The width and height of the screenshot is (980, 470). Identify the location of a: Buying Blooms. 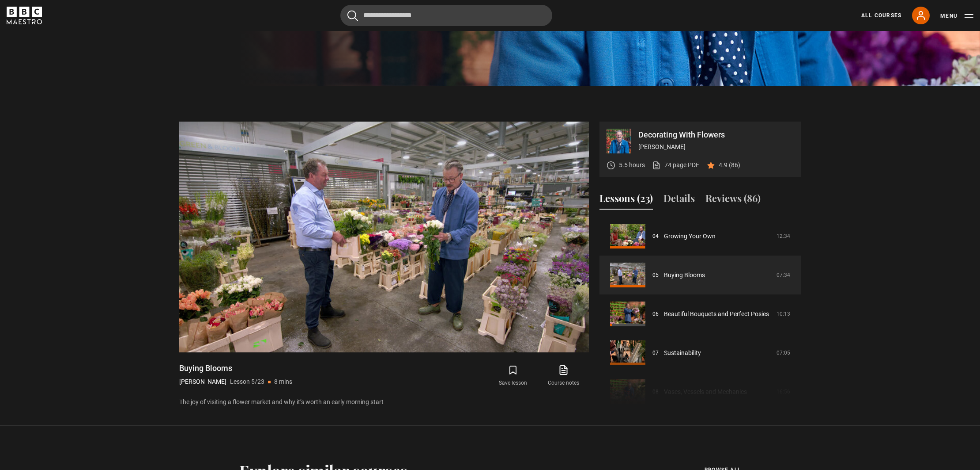
(684, 275).